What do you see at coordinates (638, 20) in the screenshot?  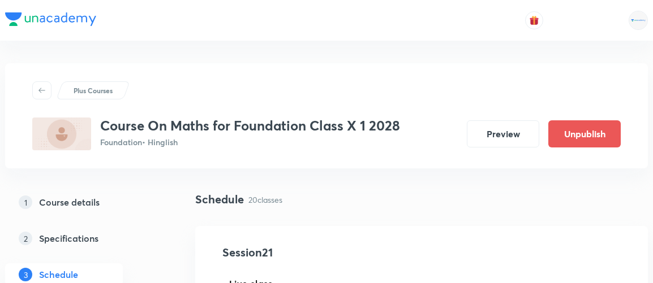 I see `img: Rahul Mishra` at bounding box center [638, 20].